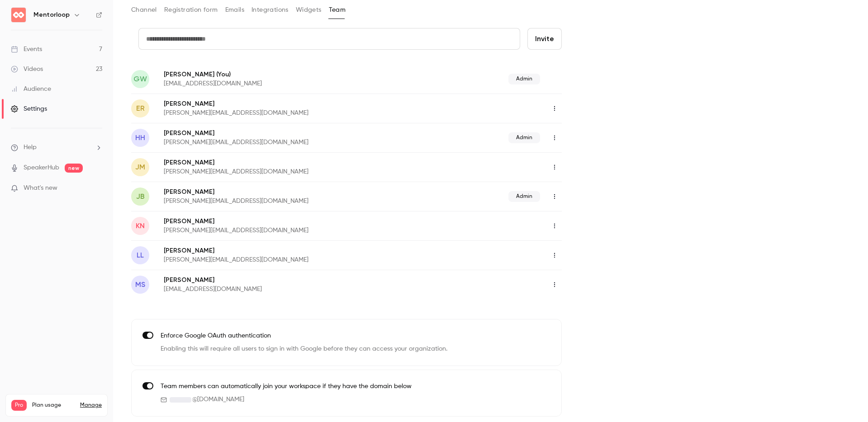  I want to click on button: Team, so click(337, 10).